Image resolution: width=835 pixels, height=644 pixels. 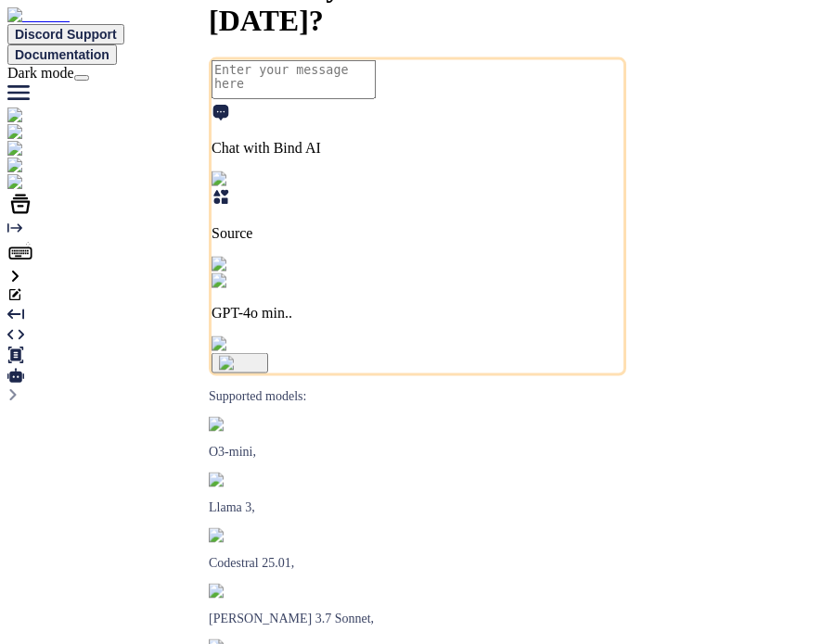 I want to click on img: GPT-4, so click(x=233, y=424).